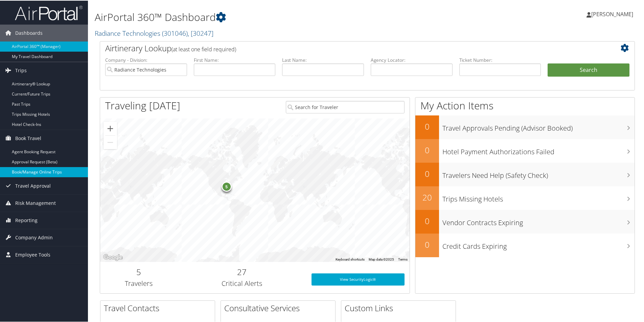 The width and height of the screenshot is (644, 322). Describe the element at coordinates (241, 283) in the screenshot. I see `h3: Critical Alerts` at that location.